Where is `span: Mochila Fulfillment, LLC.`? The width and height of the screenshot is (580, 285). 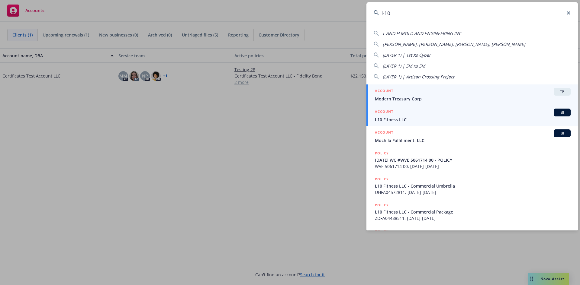
span: Mochila Fulfillment, LLC. is located at coordinates (473, 140).